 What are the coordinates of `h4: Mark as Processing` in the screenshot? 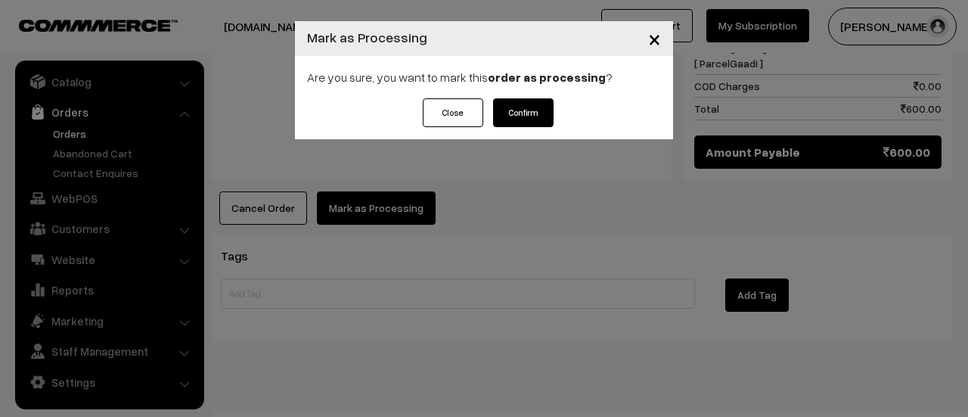 It's located at (367, 37).